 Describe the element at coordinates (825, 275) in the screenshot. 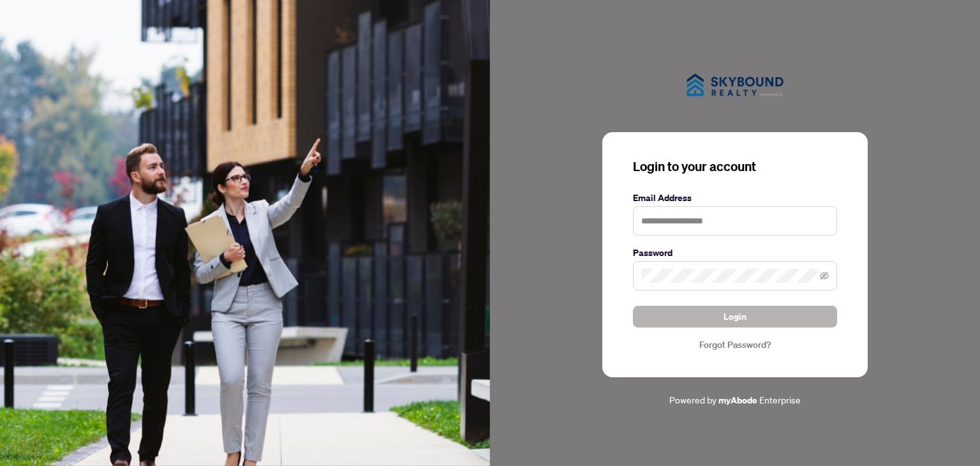

I see `span: eye-invisible` at that location.